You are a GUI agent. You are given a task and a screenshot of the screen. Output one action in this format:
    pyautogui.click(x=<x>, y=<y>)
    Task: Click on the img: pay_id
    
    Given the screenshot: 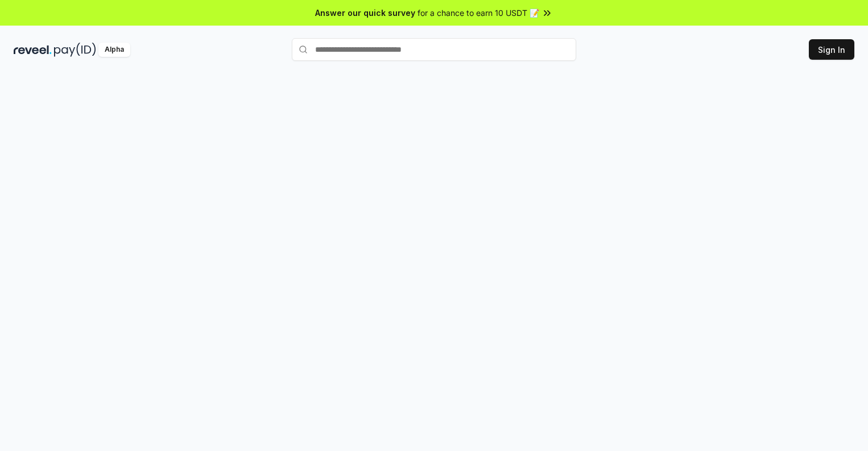 What is the action you would take?
    pyautogui.click(x=75, y=50)
    